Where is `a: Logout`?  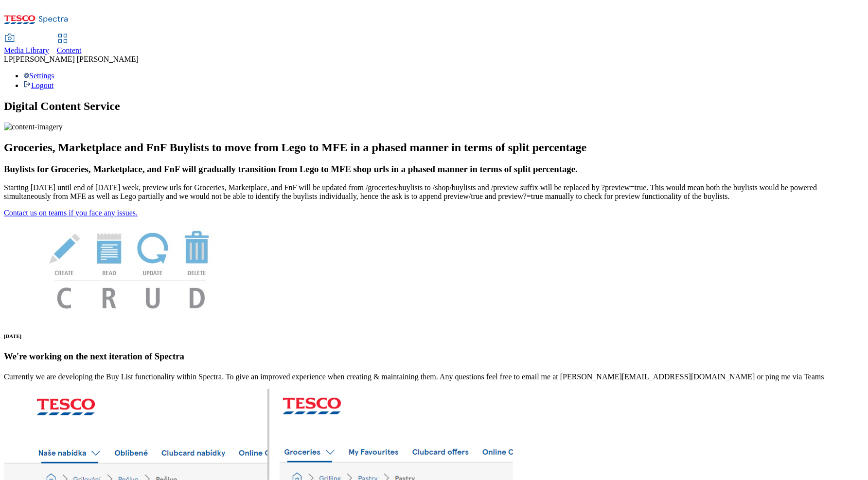 a: Logout is located at coordinates (38, 85).